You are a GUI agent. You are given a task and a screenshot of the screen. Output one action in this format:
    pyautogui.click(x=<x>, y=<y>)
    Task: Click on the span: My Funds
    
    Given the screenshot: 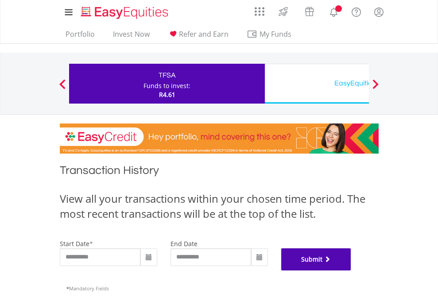 What is the action you would take?
    pyautogui.click(x=276, y=34)
    